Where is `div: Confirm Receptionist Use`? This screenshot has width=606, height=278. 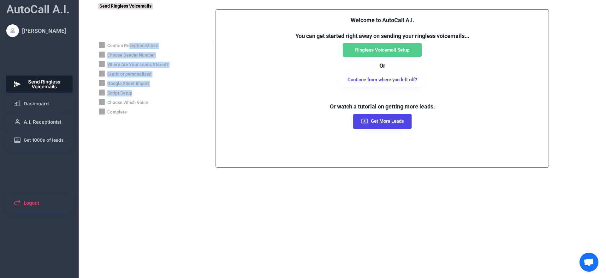
div: Confirm Receptionist Use is located at coordinates (133, 46).